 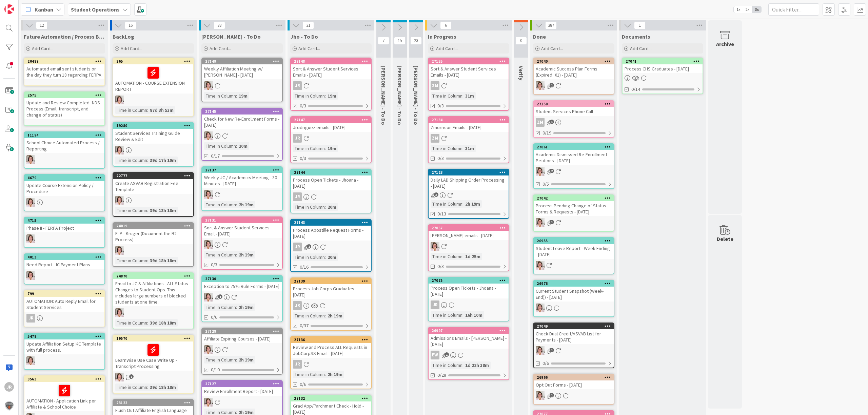 I want to click on div: 799AUTOMATION: Auto Reply Email for Student Services, so click(x=65, y=302).